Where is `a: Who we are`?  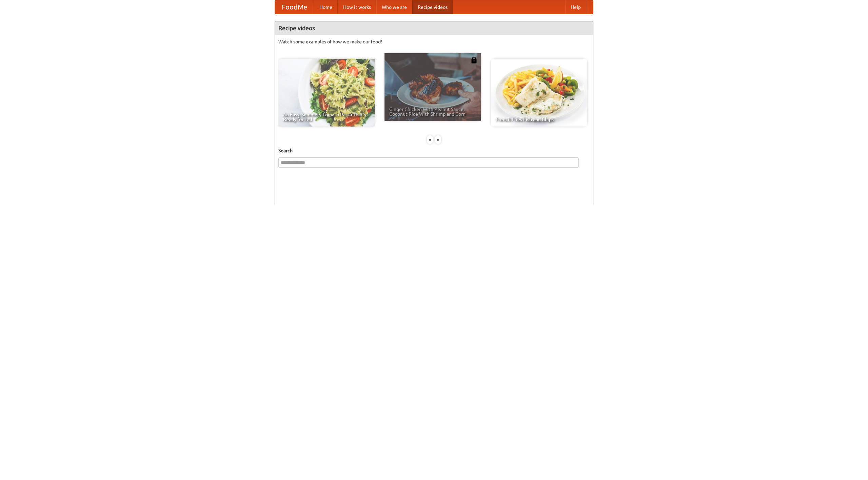 a: Who we are is located at coordinates (394, 7).